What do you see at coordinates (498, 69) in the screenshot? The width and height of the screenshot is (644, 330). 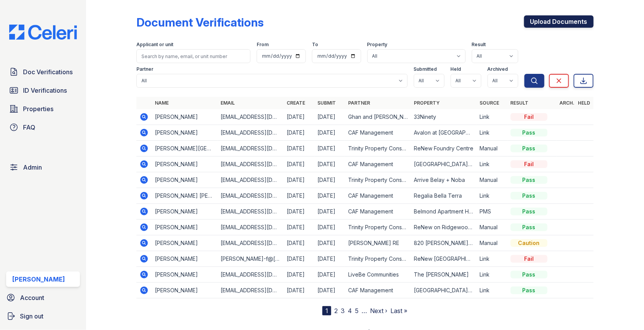 I see `label: Archived` at bounding box center [498, 69].